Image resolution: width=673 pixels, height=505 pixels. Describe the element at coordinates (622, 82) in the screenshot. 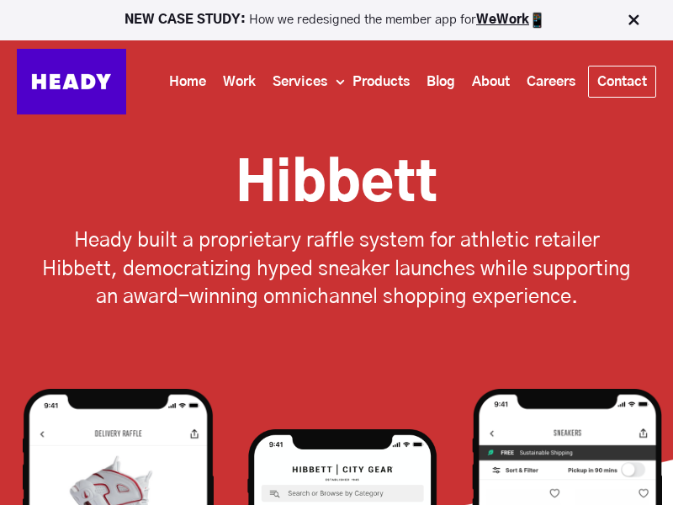

I see `a: Contact` at that location.